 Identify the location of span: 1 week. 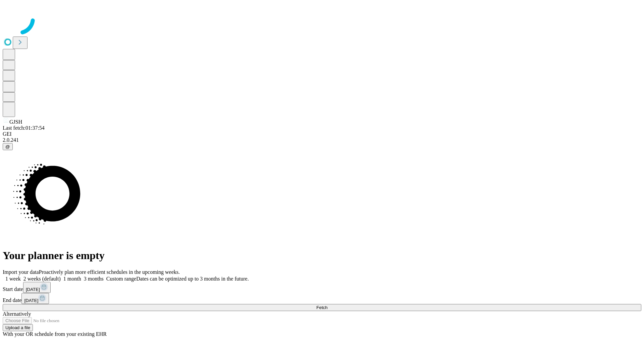
(13, 279).